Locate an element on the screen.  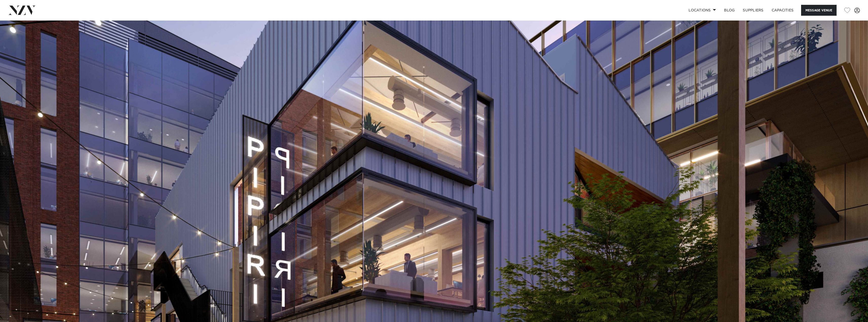
a: SUPPLIERS is located at coordinates (753, 10).